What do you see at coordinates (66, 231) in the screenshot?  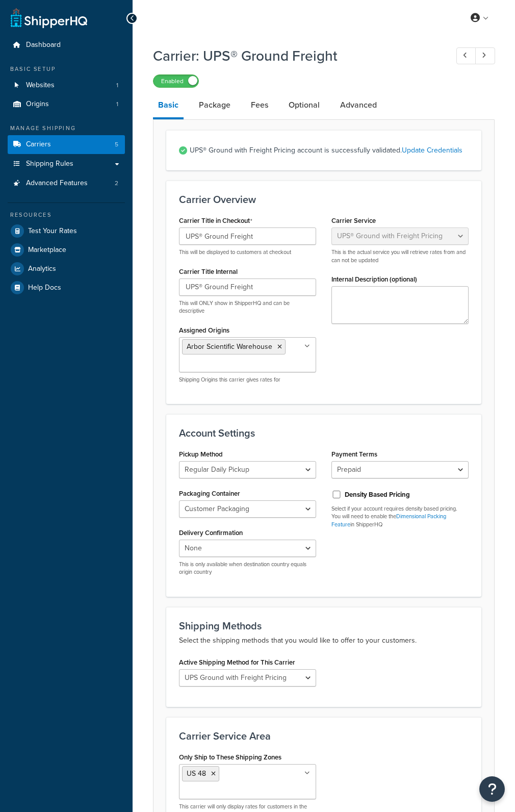 I see `li: Test Your Rates` at bounding box center [66, 231].